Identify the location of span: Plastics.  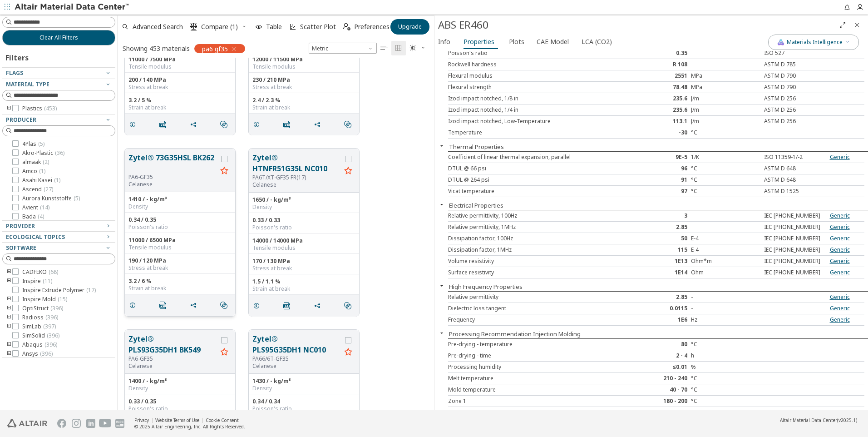
(39, 108).